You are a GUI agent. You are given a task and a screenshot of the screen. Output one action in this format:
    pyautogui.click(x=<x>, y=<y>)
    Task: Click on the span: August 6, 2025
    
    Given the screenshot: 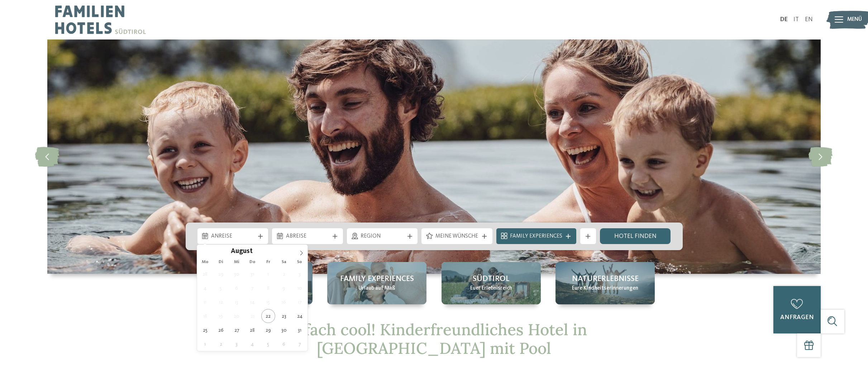 What is the action you would take?
    pyautogui.click(x=237, y=287)
    